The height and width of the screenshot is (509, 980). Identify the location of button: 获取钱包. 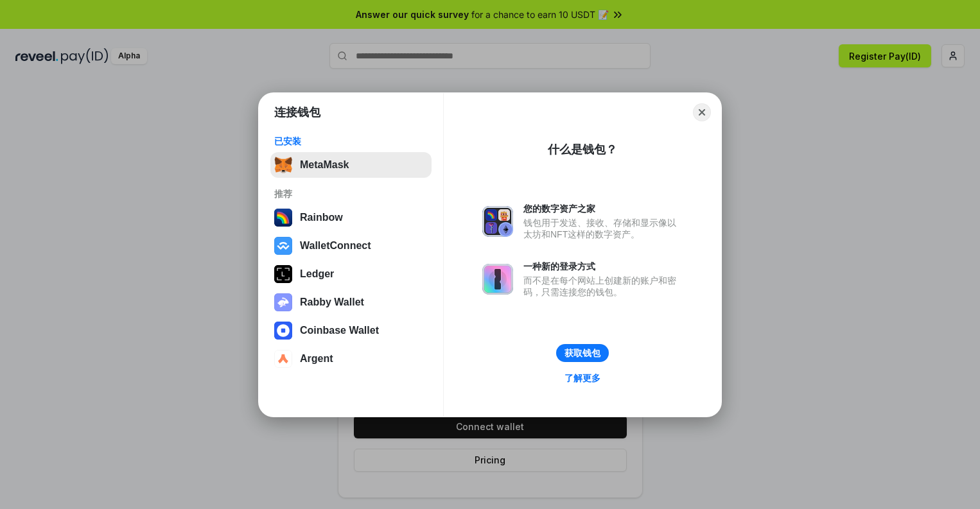
(583, 353).